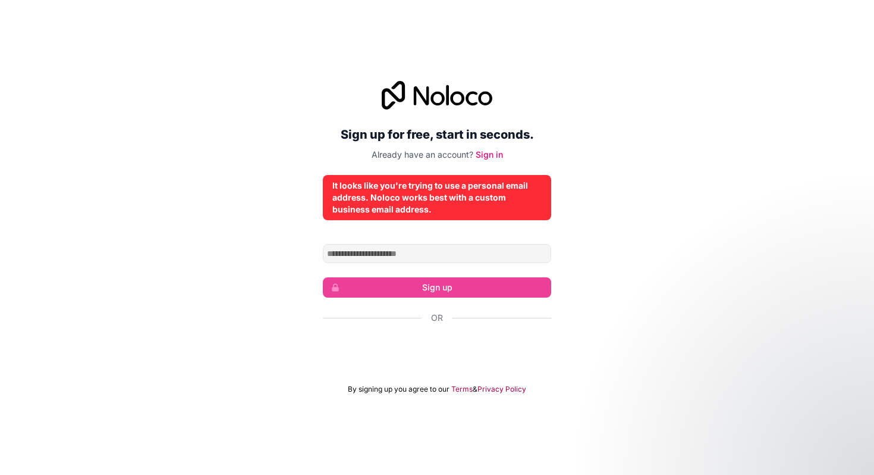 The height and width of the screenshot is (475, 874). Describe the element at coordinates (437, 287) in the screenshot. I see `button: Sign up` at that location.